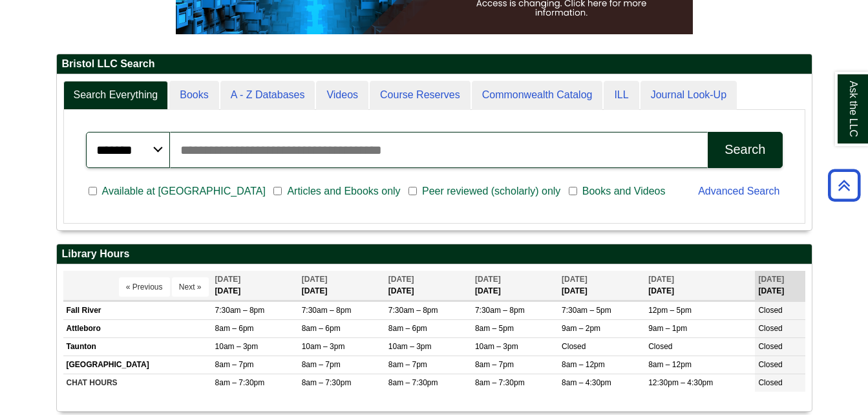 This screenshot has height=415, width=868. What do you see at coordinates (420, 95) in the screenshot?
I see `a: Course Reserves` at bounding box center [420, 95].